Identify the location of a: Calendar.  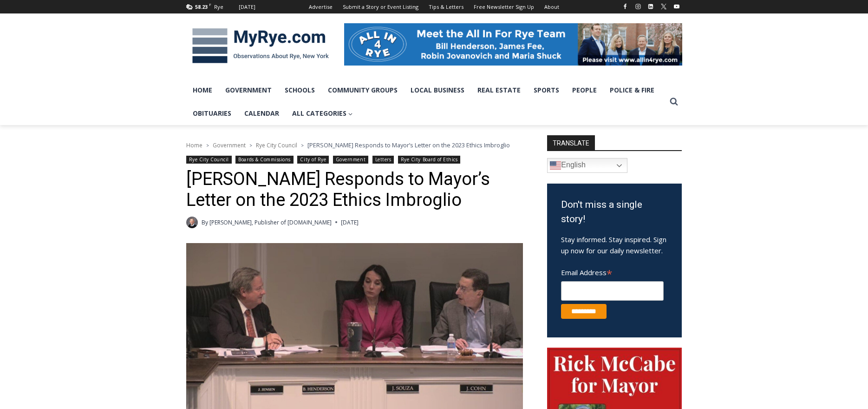
(262, 113).